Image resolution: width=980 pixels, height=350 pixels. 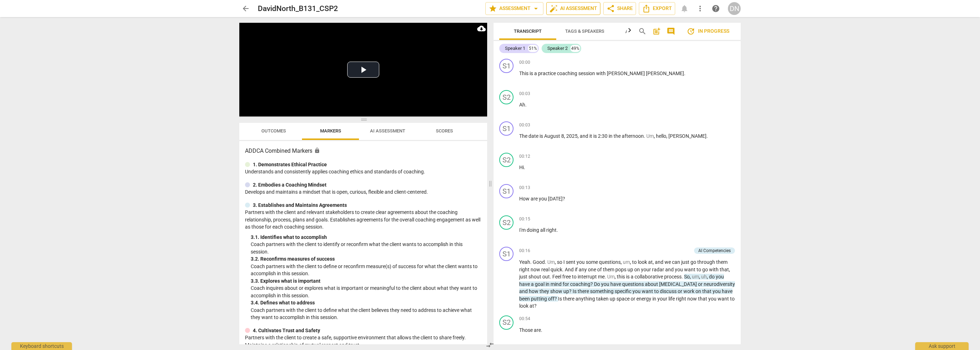 What do you see at coordinates (366, 259) in the screenshot?
I see `div: 3. 2. Reconfirms measures of success` at bounding box center [366, 259].